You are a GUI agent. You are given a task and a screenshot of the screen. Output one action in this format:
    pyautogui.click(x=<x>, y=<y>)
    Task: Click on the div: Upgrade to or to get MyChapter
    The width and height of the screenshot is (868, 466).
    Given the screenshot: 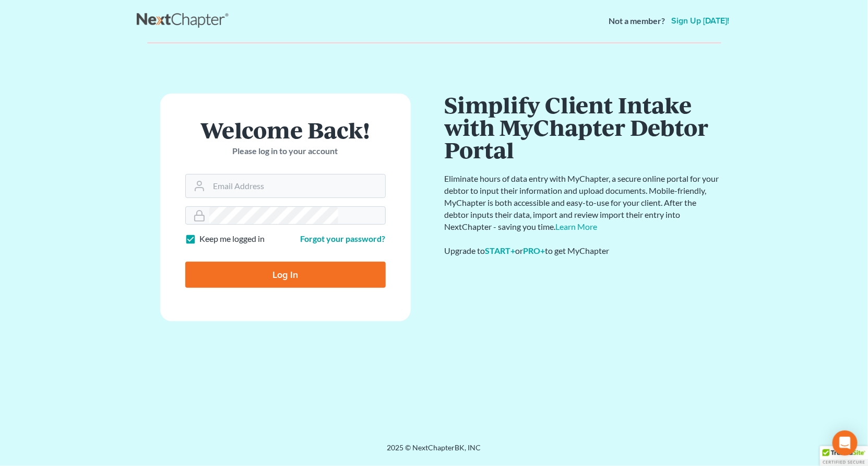 What is the action you would take?
    pyautogui.click(x=583, y=251)
    